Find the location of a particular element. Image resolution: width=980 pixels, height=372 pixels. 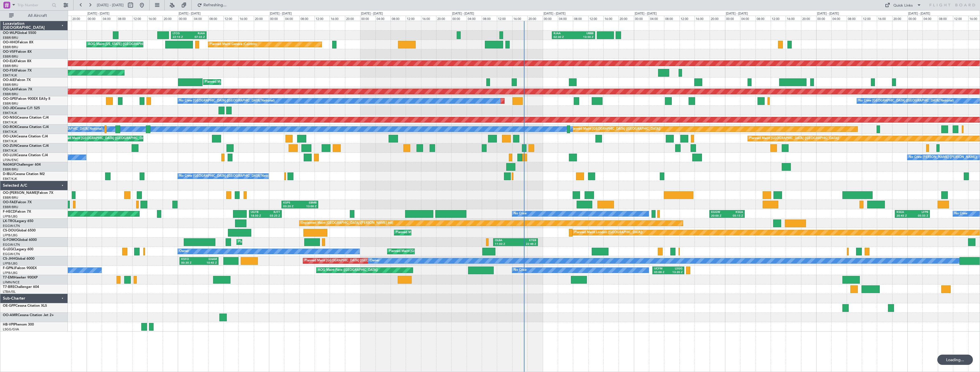

span: G-LEGC is located at coordinates (9, 250).